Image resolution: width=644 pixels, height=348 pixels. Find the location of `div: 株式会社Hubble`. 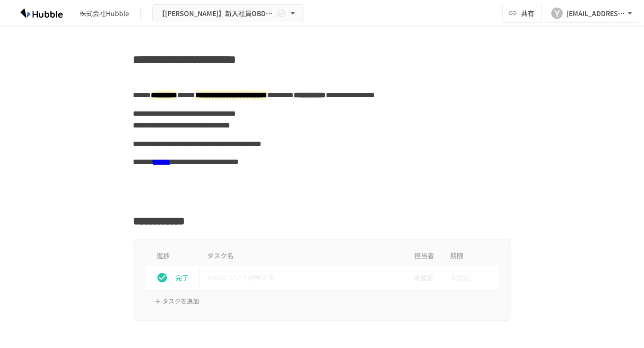

div: 株式会社Hubble is located at coordinates (104, 13).